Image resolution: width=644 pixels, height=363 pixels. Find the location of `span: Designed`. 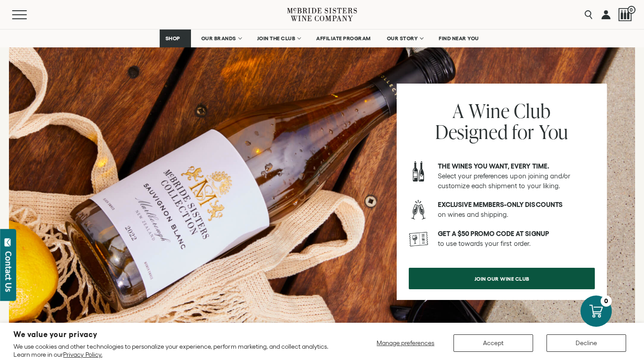

span: Designed is located at coordinates (471, 131).